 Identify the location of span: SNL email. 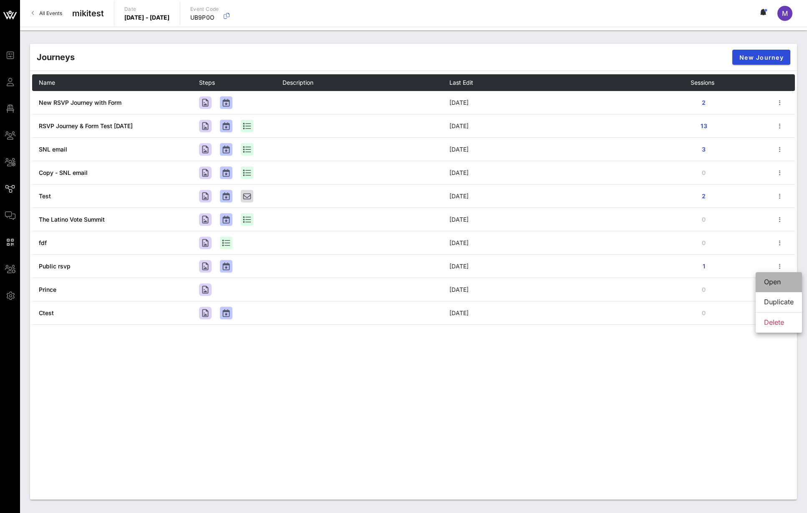
(53, 149).